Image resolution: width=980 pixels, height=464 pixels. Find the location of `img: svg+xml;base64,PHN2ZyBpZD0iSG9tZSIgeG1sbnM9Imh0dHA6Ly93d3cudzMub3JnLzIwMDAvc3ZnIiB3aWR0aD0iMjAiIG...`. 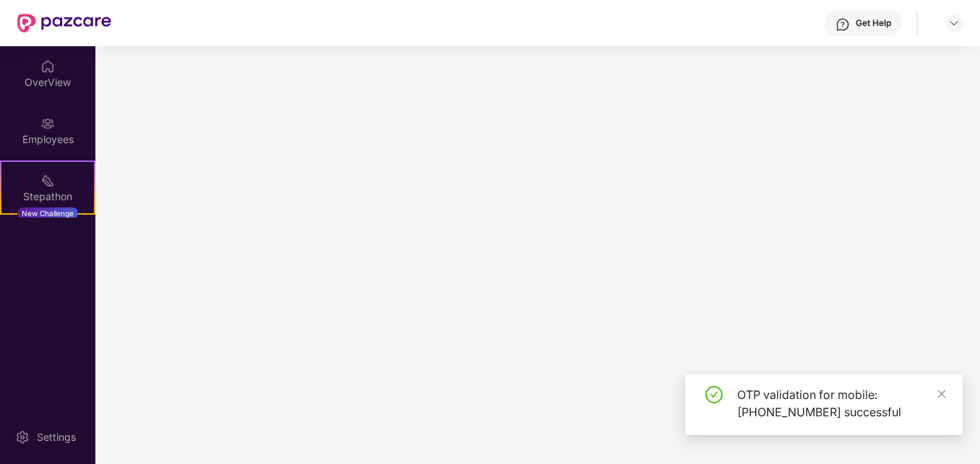

img: svg+xml;base64,PHN2ZyBpZD0iSG9tZSIgeG1sbnM9Imh0dHA6Ly93d3cudzMub3JnLzIwMDAvc3ZnIiB3aWR0aD0iMjAiIG... is located at coordinates (48, 67).